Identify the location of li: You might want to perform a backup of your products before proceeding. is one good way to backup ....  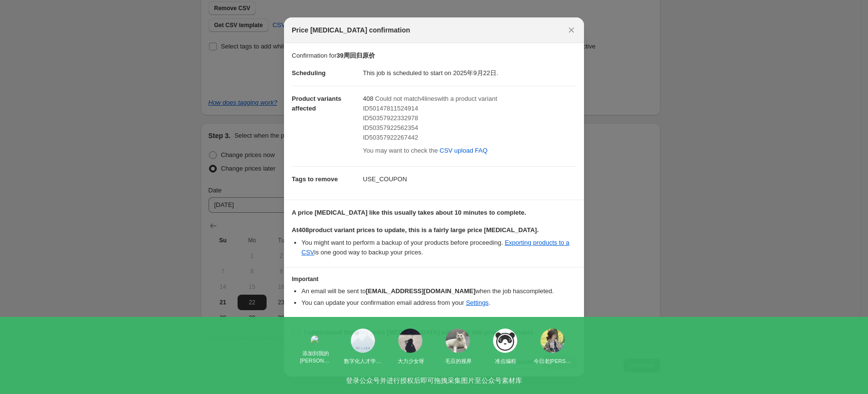
(439, 247).